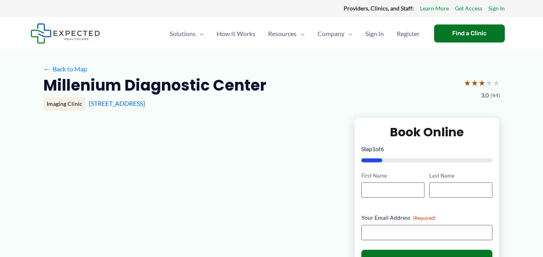 The image size is (543, 257). Describe the element at coordinates (374, 34) in the screenshot. I see `span: Sign In` at that location.